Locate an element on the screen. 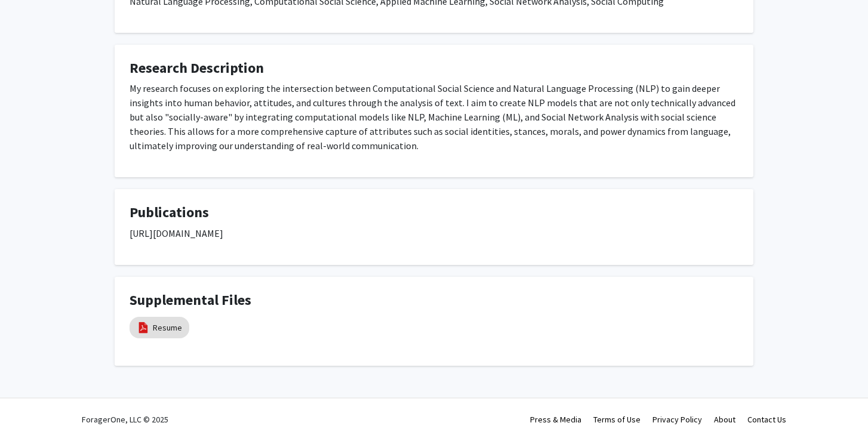  h4: Supplemental Files is located at coordinates (434, 300).